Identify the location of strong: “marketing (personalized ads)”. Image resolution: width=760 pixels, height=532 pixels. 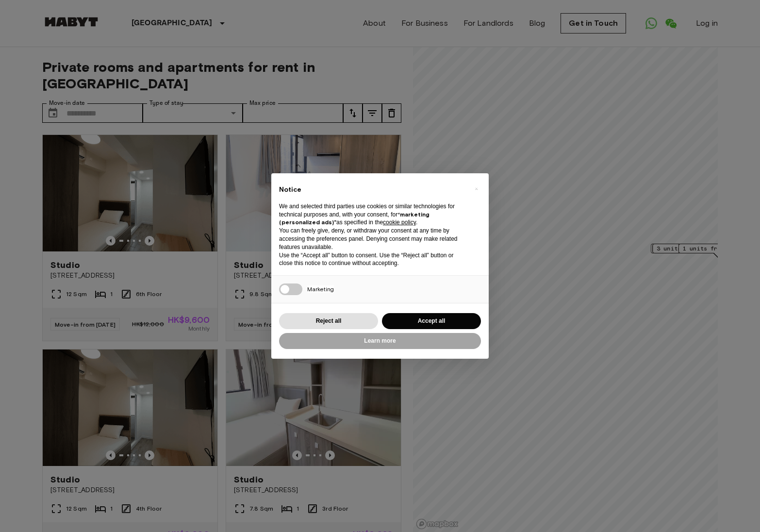
(354, 218).